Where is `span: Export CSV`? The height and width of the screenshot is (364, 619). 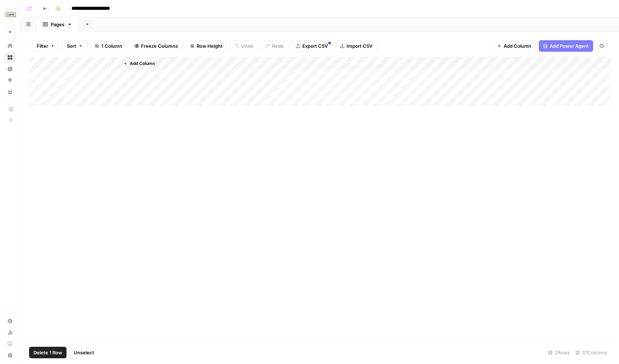
span: Export CSV is located at coordinates (315, 46).